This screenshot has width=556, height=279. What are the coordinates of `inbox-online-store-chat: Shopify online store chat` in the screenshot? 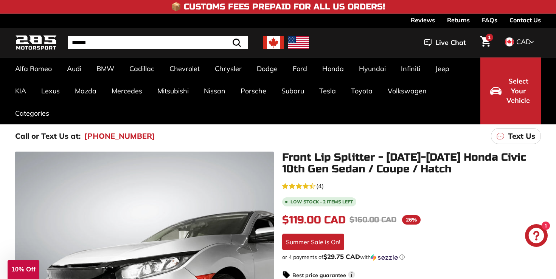 It's located at (536, 236).